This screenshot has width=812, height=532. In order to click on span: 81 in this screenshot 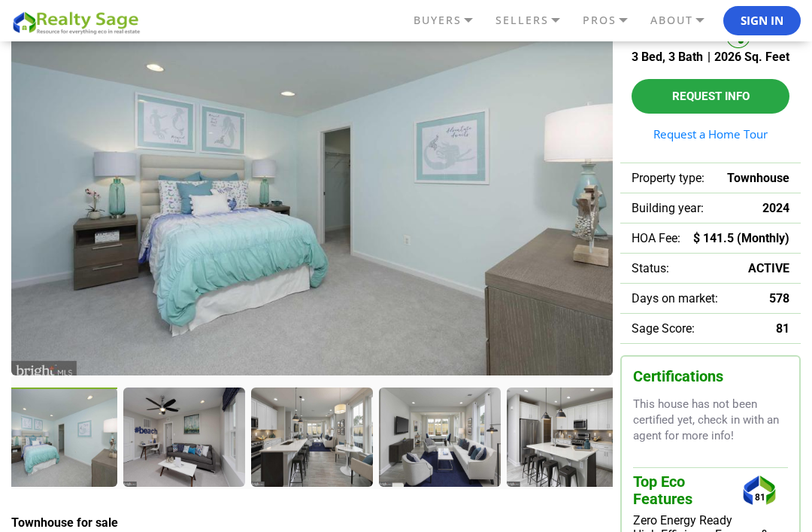, I will do `click(783, 328)`.